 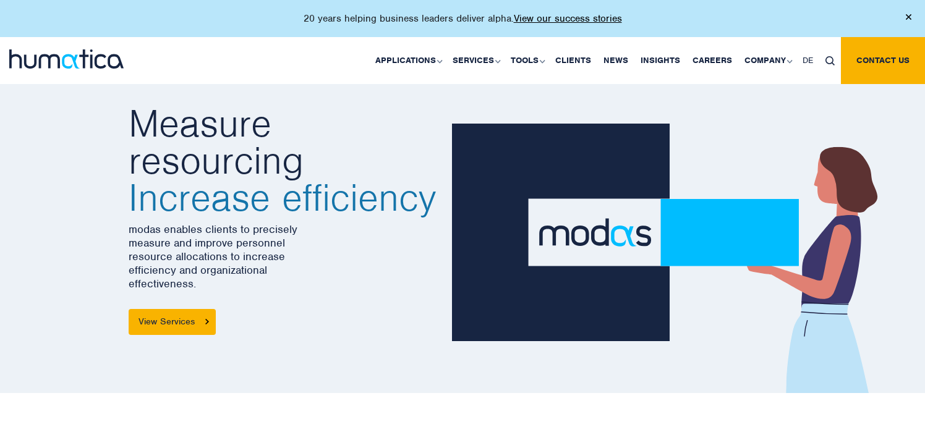 What do you see at coordinates (808, 60) in the screenshot?
I see `span: DE` at bounding box center [808, 60].